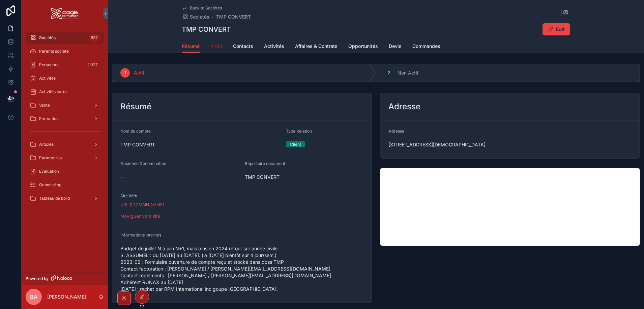 Image resolution: width=644 pixels, height=309 pixels. What do you see at coordinates (426, 47) in the screenshot?
I see `a: Commandes` at bounding box center [426, 47].